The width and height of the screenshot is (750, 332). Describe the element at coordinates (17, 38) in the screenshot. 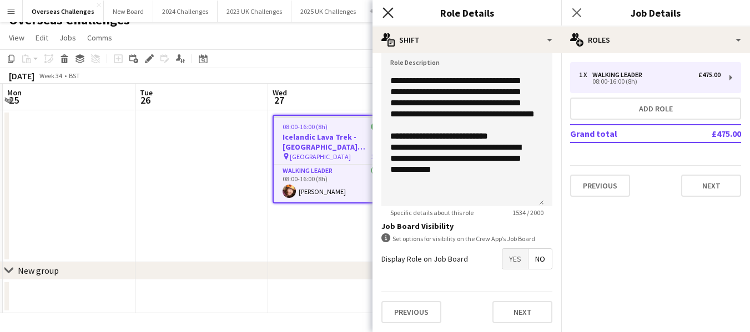

I see `span: View` at that location.